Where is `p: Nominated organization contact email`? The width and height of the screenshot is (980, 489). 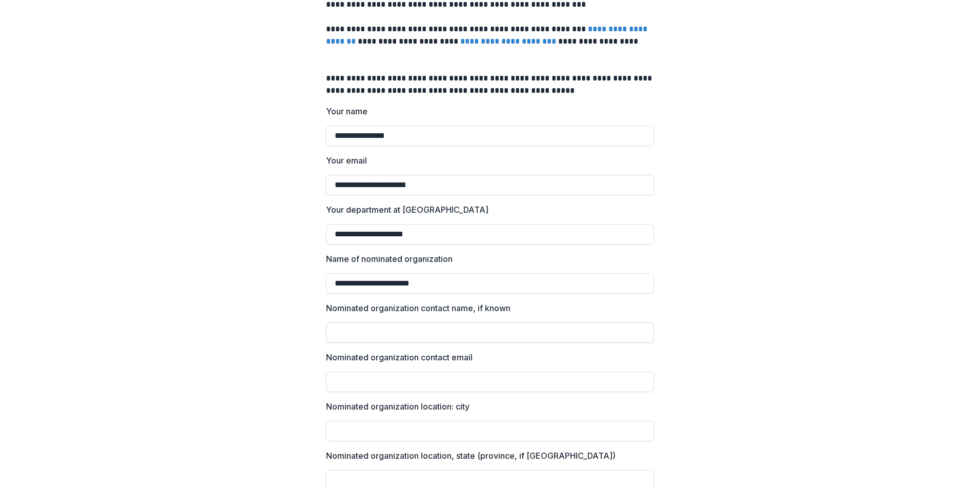
p: Nominated organization contact email is located at coordinates (399, 358).